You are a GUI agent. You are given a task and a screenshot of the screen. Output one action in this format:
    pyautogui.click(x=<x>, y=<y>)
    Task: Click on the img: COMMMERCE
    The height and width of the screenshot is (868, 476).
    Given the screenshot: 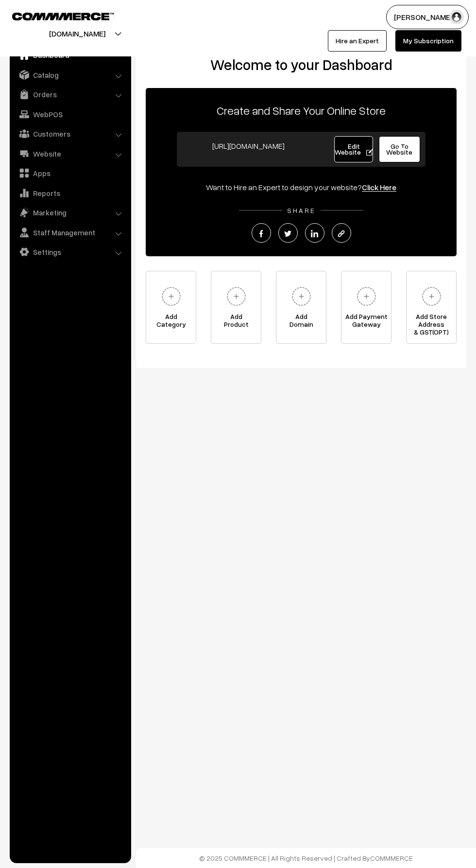 What is the action you would take?
    pyautogui.click(x=63, y=16)
    